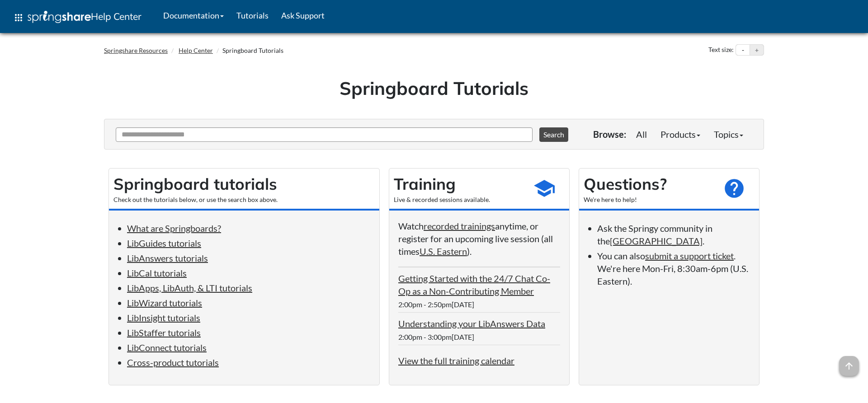 Image resolution: width=868 pixels, height=403 pixels. Describe the element at coordinates (434, 88) in the screenshot. I see `h1: Springboard Tutorials` at that location.